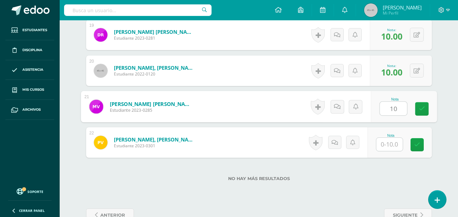 The width and height of the screenshot is (458, 217). Describe the element at coordinates (30, 30) in the screenshot. I see `a: Estudiantes` at that location.